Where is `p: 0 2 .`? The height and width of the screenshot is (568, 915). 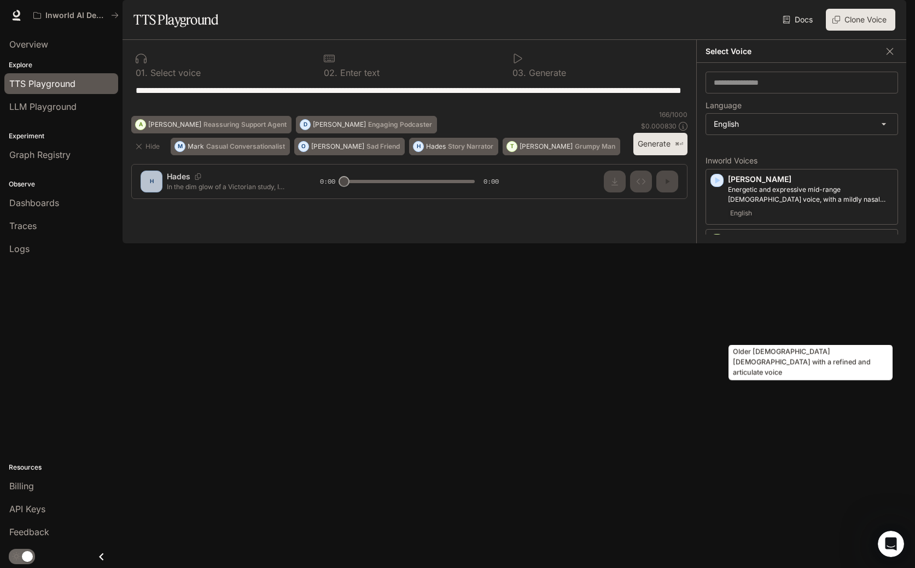
p: 0 2 . is located at coordinates (330, 73).